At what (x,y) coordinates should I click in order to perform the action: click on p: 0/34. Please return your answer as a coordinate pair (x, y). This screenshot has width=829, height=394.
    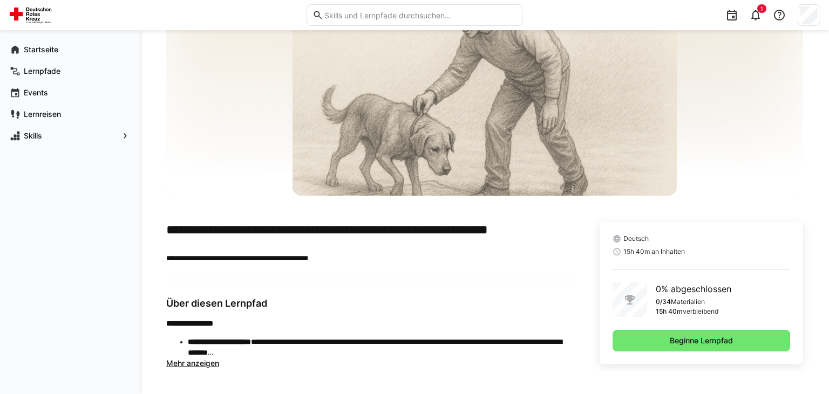
    Looking at the image, I should click on (663, 302).